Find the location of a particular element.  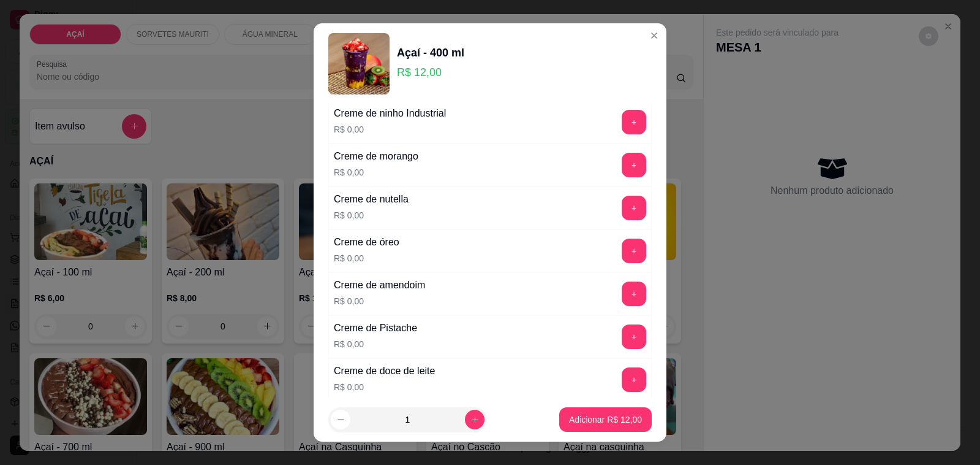

div: Açaí - 400 ml is located at coordinates (430, 53).